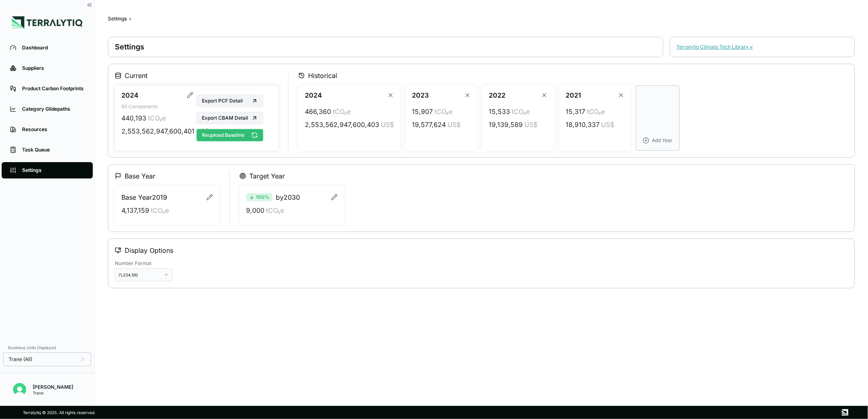  Describe the element at coordinates (497, 95) in the screenshot. I see `span: 2022` at that location.